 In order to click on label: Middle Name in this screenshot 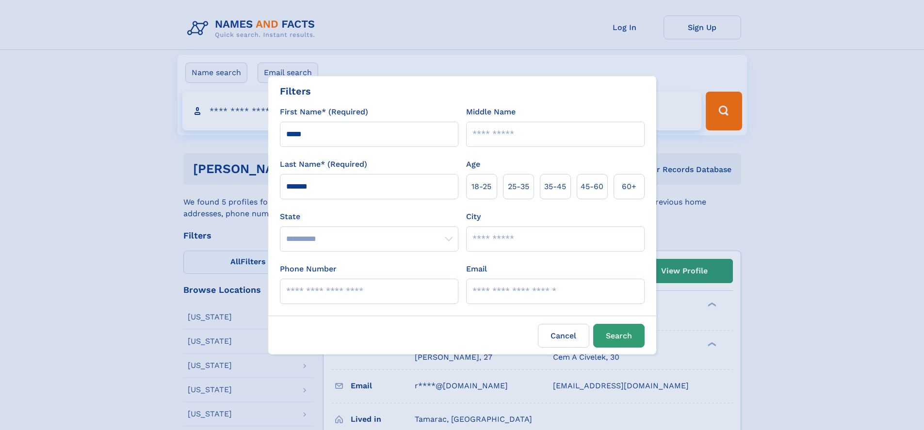, I will do `click(491, 112)`.